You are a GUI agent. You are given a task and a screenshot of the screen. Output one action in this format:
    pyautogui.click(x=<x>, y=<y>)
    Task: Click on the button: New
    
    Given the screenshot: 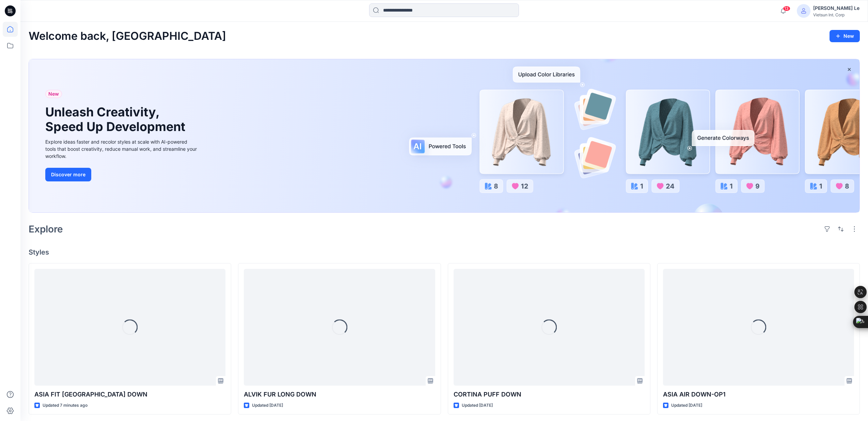 What is the action you would take?
    pyautogui.click(x=844, y=36)
    